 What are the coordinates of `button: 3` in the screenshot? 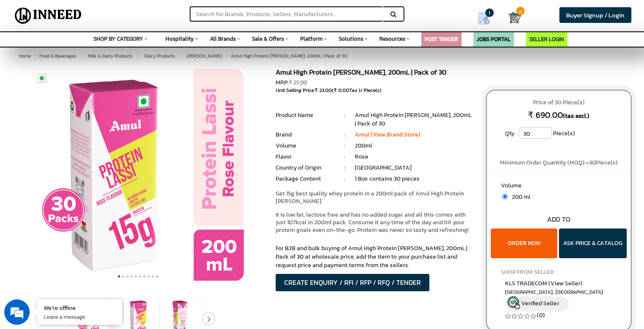 It's located at (128, 276).